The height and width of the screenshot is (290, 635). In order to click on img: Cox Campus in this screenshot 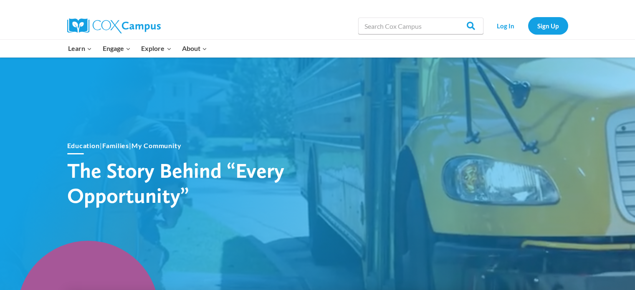, I will do `click(114, 26)`.